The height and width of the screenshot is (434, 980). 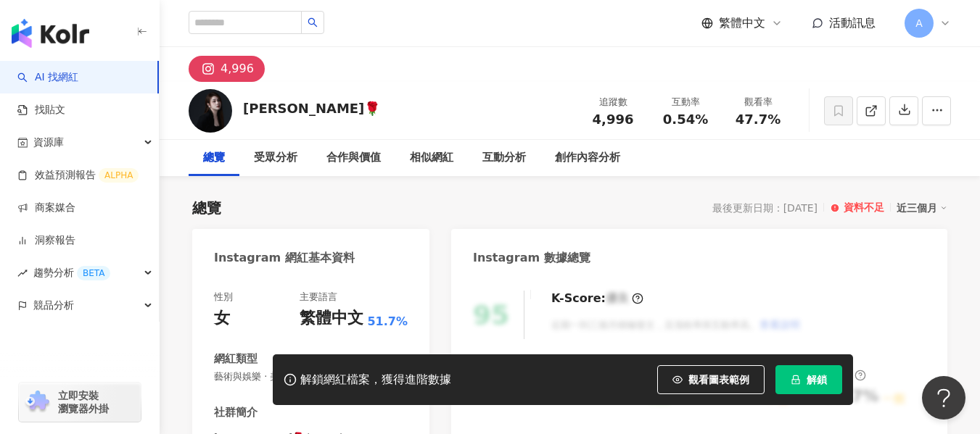 What do you see at coordinates (236, 359) in the screenshot?
I see `div: 網紅類型` at bounding box center [236, 359].